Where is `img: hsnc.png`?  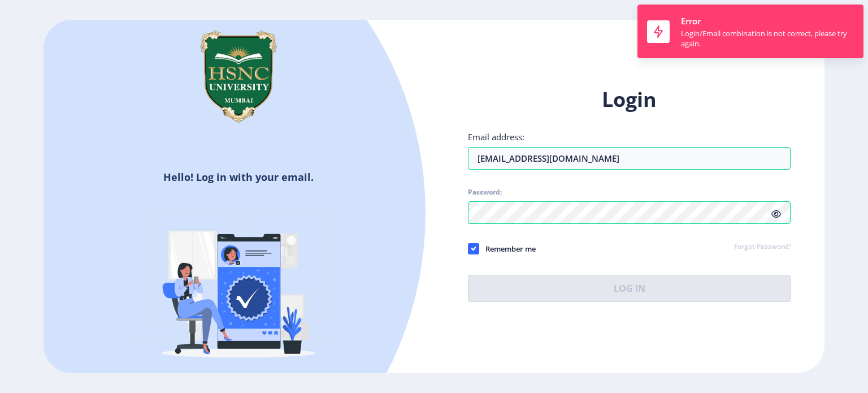 img: hsnc.png is located at coordinates (239, 76).